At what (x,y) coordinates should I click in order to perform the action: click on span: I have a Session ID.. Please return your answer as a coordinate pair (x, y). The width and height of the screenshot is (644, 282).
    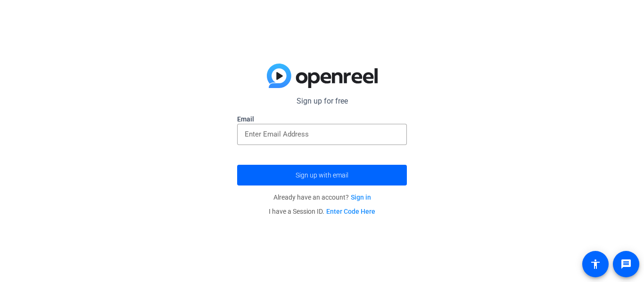
    Looking at the image, I should click on (322, 211).